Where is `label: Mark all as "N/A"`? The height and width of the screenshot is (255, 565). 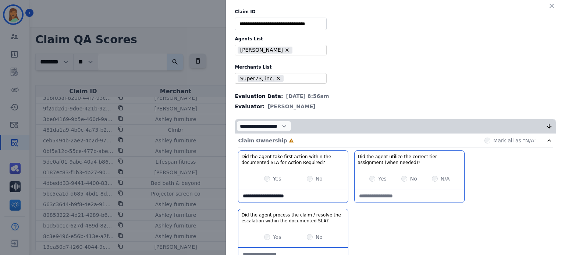 label: Mark all as "N/A" is located at coordinates (515, 141).